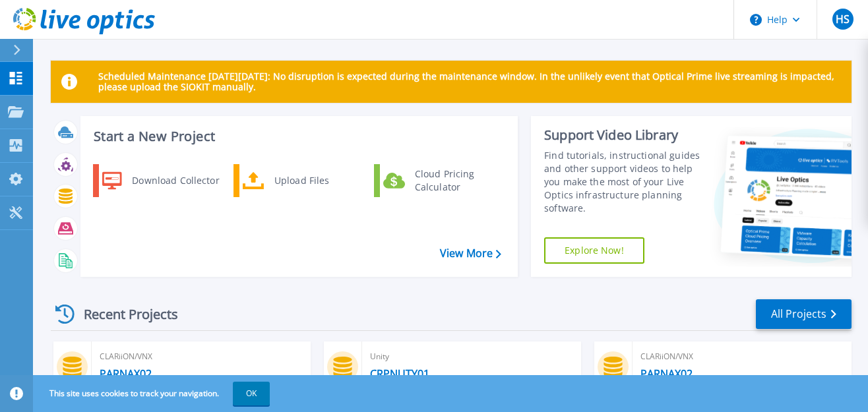  Describe the element at coordinates (623, 135) in the screenshot. I see `div: Support Video Library` at that location.